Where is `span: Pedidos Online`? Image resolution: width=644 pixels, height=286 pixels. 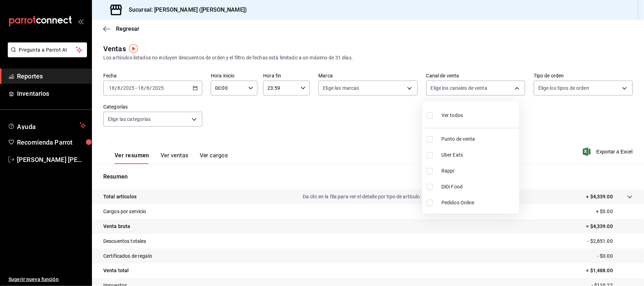
span: Pedidos Online is located at coordinates (479, 202).